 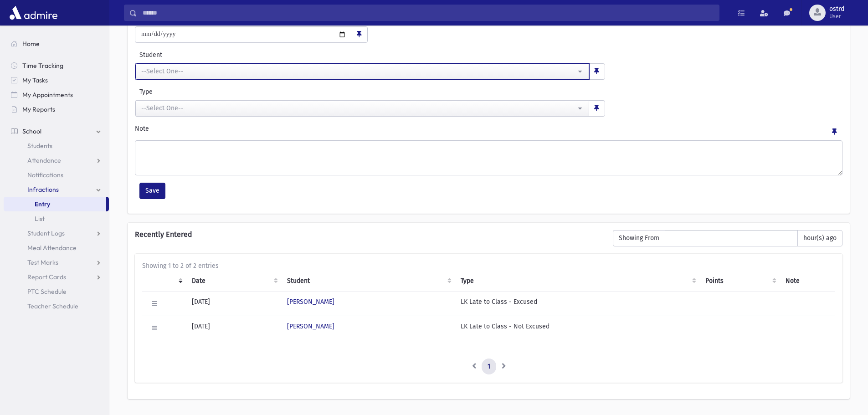 I want to click on a: Time Tracking, so click(x=56, y=66).